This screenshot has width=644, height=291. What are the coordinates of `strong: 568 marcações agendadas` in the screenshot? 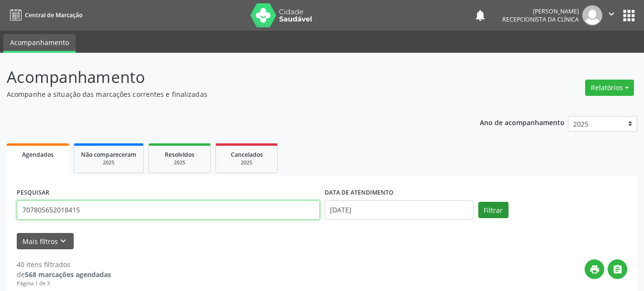 It's located at (68, 274).